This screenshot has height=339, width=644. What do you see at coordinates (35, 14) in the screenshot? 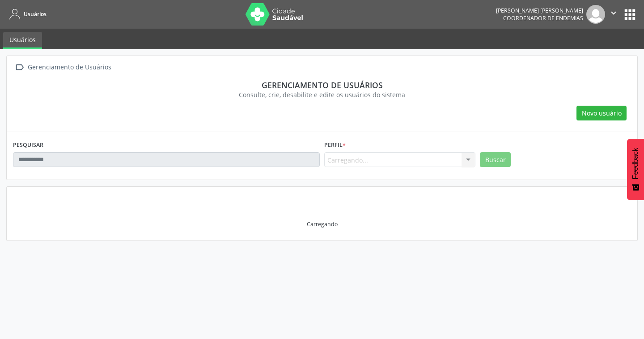
I see `span: Usuários` at bounding box center [35, 14].